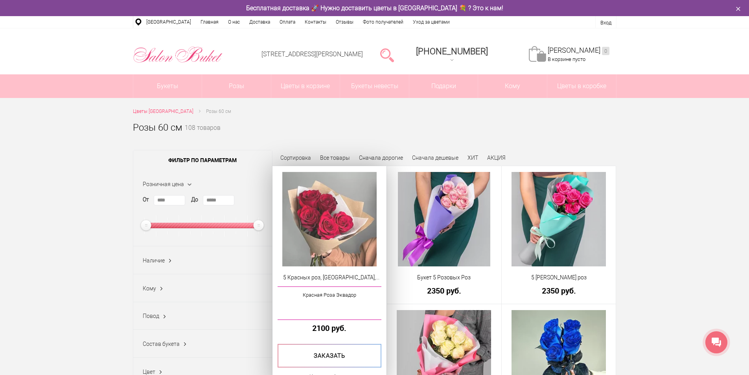 Image resolution: width=749 pixels, height=375 pixels. I want to click on span: В корзине пусто, so click(567, 59).